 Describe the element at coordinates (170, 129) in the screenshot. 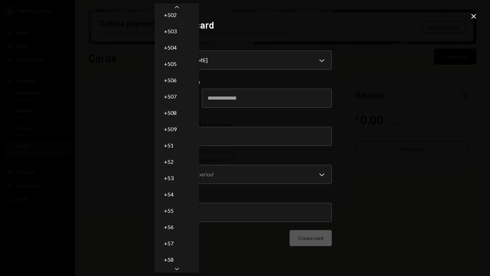

I see `span: +509` at that location.